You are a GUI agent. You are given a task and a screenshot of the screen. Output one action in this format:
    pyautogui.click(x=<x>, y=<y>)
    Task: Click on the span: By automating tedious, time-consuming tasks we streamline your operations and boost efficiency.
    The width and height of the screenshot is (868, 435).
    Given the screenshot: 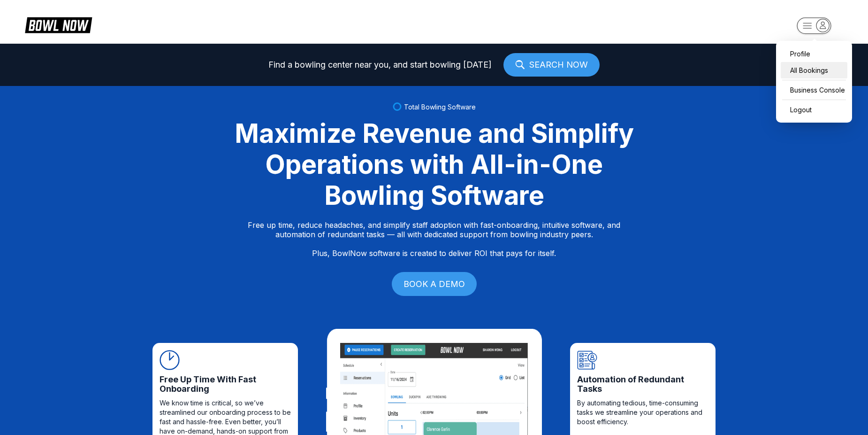 What is the action you would take?
    pyautogui.click(x=643, y=413)
    